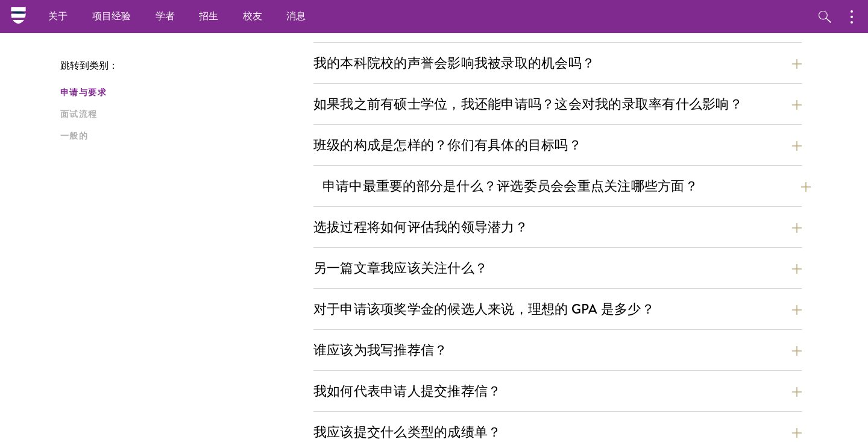  Describe the element at coordinates (183, 136) in the screenshot. I see `a: 一般的` at that location.